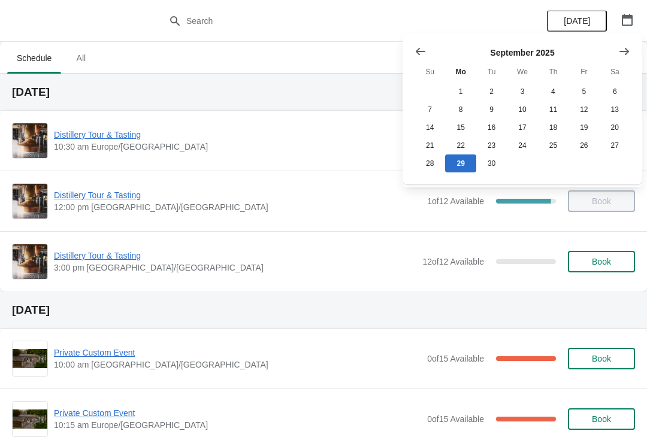 Image resolution: width=647 pixels, height=440 pixels. What do you see at coordinates (81, 58) in the screenshot?
I see `span: All` at bounding box center [81, 58].